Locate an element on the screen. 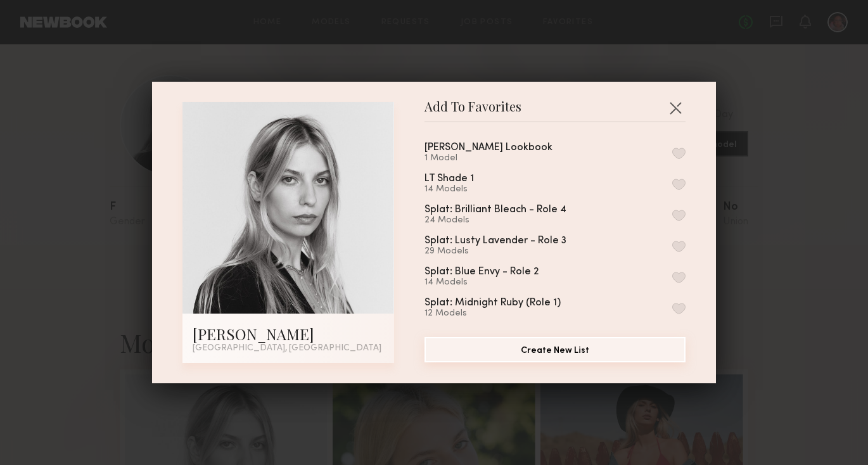 The width and height of the screenshot is (868, 465). button: Close is located at coordinates (676, 108).